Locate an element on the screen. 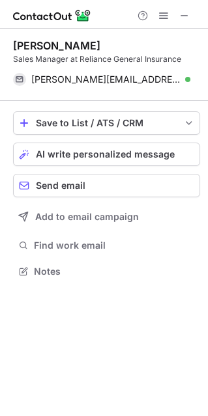 This screenshot has width=208, height=416. button: Notes is located at coordinates (106, 272).